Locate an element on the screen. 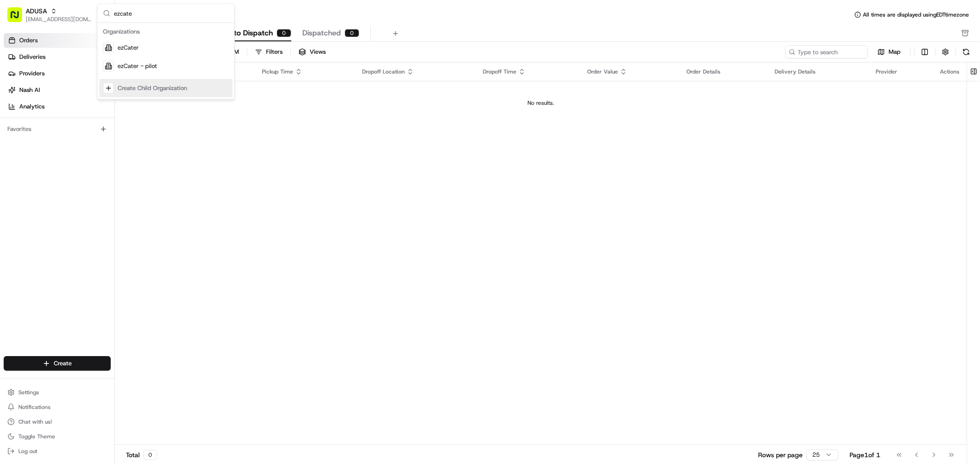  span: ezCater - pilot is located at coordinates (138, 66).